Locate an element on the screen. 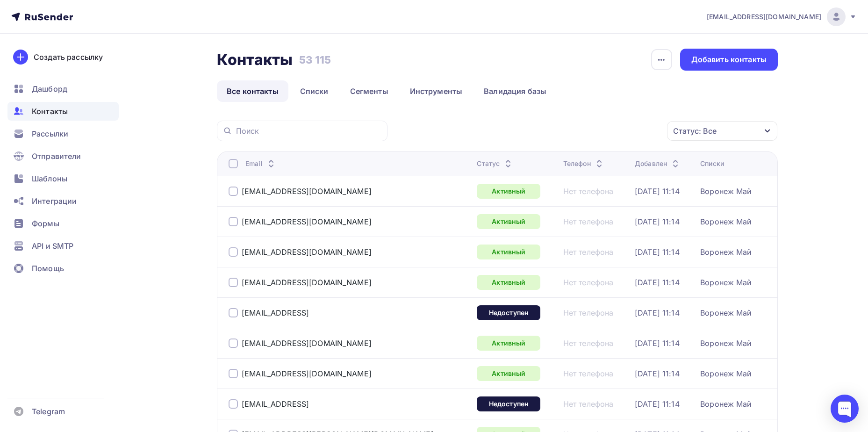 This screenshot has height=432, width=868. span: Дашборд is located at coordinates (49, 89).